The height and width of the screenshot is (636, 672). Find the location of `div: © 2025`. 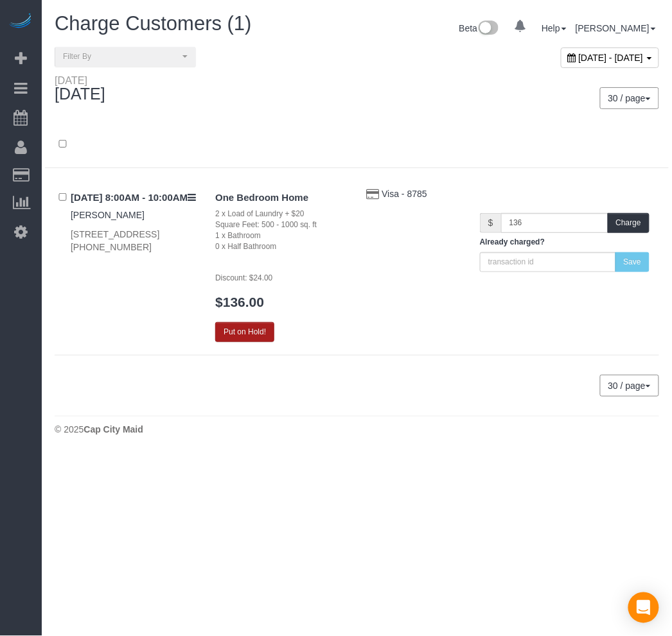

div: © 2025 is located at coordinates (356, 430).